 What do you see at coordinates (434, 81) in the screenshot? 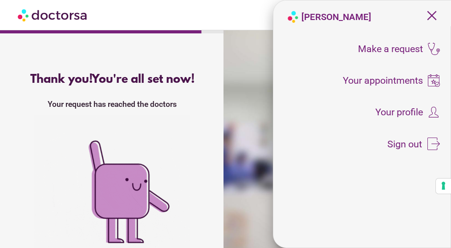
I see `img: icons8-booking-100.png` at bounding box center [434, 81].